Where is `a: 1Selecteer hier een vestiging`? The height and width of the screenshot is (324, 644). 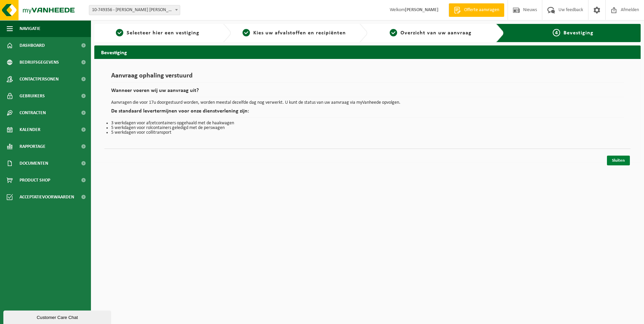 a: 1Selecteer hier een vestiging is located at coordinates (157, 33).